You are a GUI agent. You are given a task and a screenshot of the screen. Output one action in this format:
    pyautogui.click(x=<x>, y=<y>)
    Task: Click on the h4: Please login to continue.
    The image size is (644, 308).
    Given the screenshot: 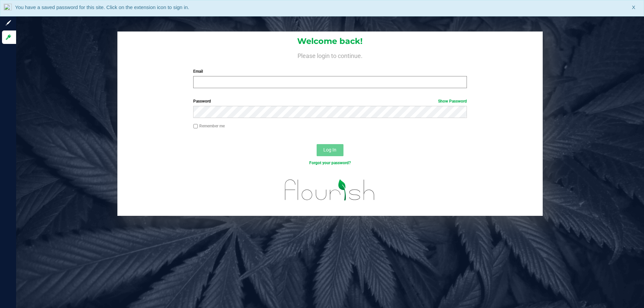 What is the action you would take?
    pyautogui.click(x=330, y=55)
    